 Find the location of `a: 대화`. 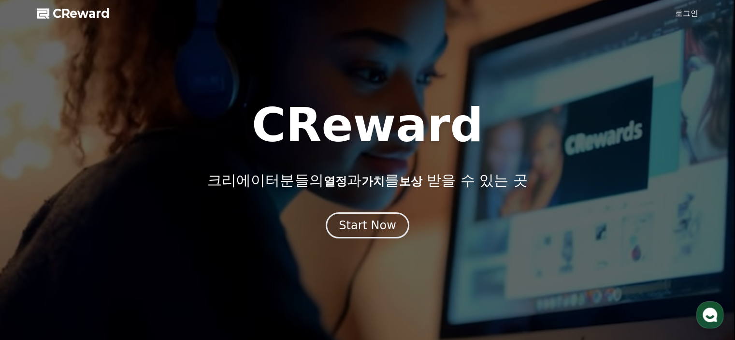

a: 대화 is located at coordinates (94, 272).